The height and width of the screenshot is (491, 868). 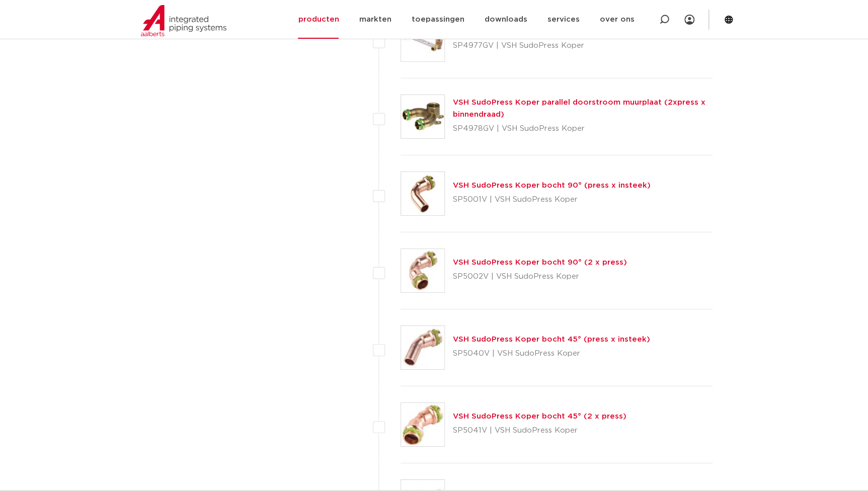 I want to click on a: VSH SudoPress Koper bocht 45° (2 x press), so click(x=540, y=416).